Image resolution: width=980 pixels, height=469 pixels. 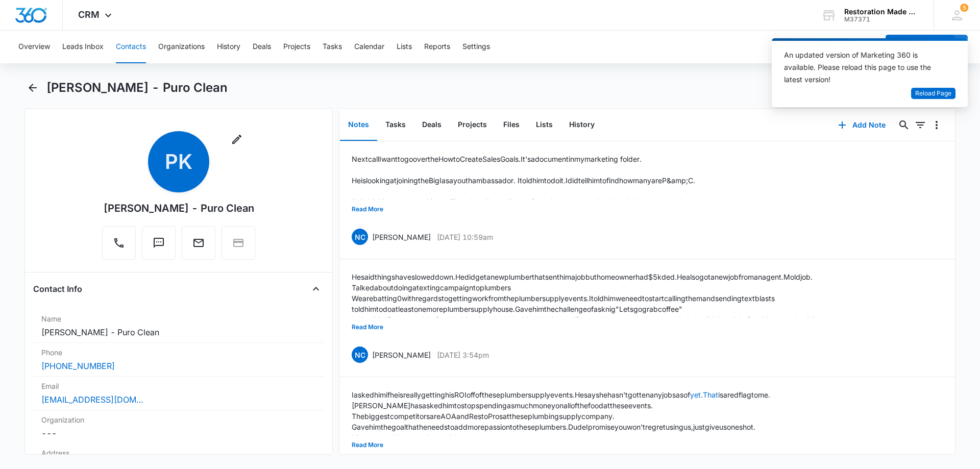 I want to click on div: An updated version of Marketing 360 is available. Please reload this page to use the latest version!, so click(x=863, y=67).